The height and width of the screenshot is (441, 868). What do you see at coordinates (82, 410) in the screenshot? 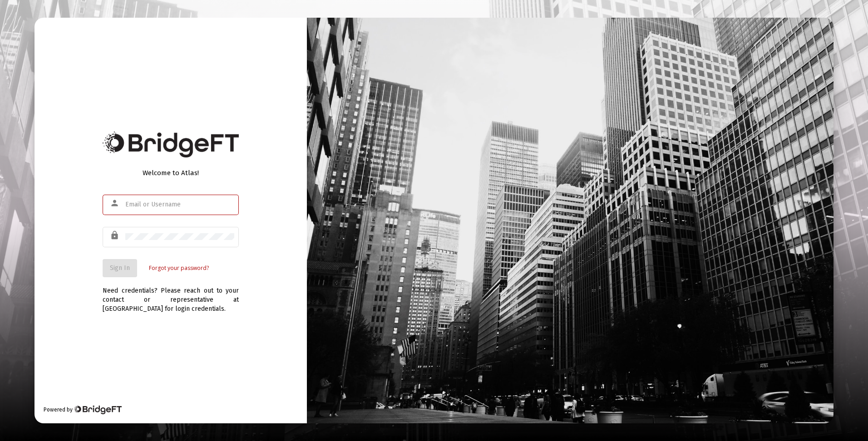
I see `div: Powered by` at bounding box center [82, 410].